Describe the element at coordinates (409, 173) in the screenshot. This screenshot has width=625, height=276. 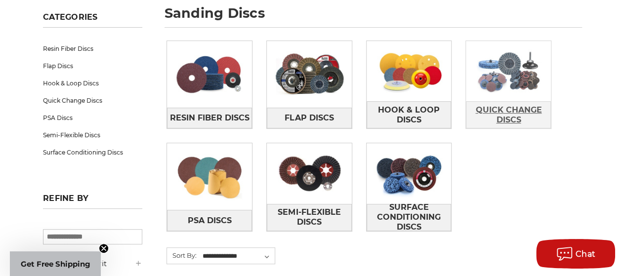
I see `img: Surface Conditioning Discs` at that location.